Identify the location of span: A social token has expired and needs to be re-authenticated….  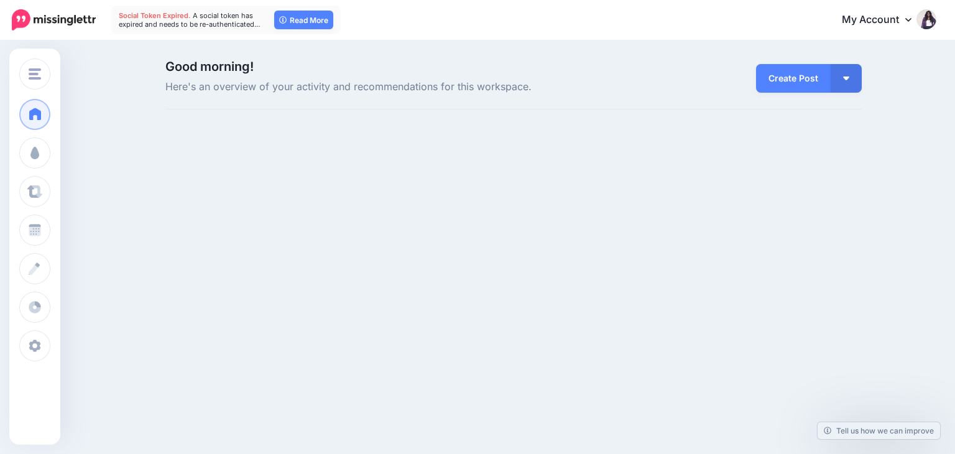
(190, 20).